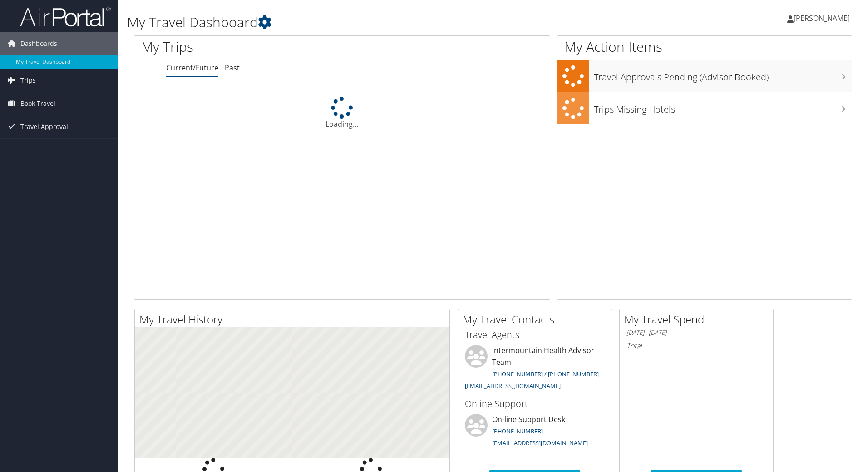 The width and height of the screenshot is (868, 472). Describe the element at coordinates (28, 80) in the screenshot. I see `span: Trips` at that location.